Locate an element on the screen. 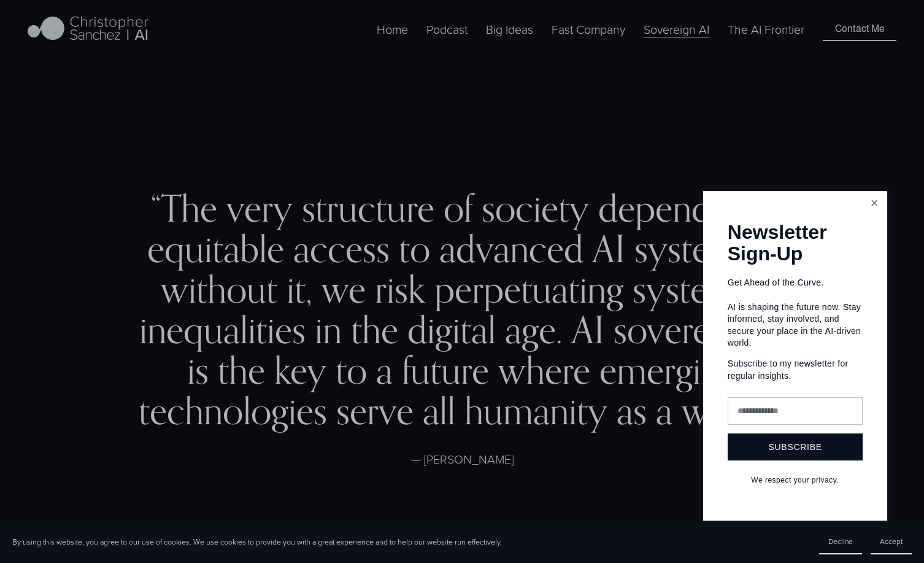 The image size is (924, 563). button: Accept is located at coordinates (891, 541).